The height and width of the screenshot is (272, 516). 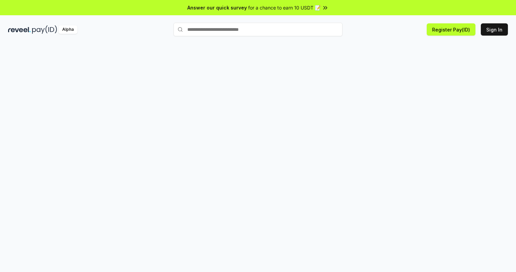 I want to click on div: Alpha, so click(x=68, y=29).